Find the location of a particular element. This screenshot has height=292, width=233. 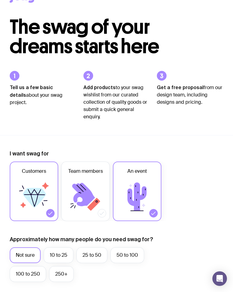

strong: Add products is located at coordinates (100, 87).